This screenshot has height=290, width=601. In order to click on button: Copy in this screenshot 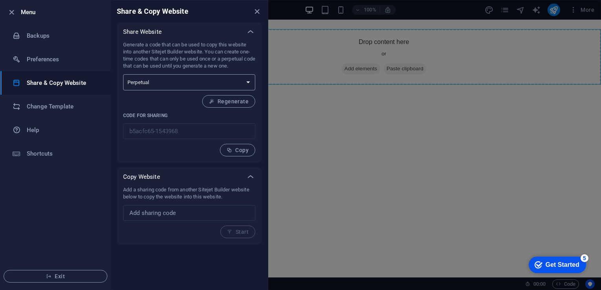, I will do `click(238, 150)`.